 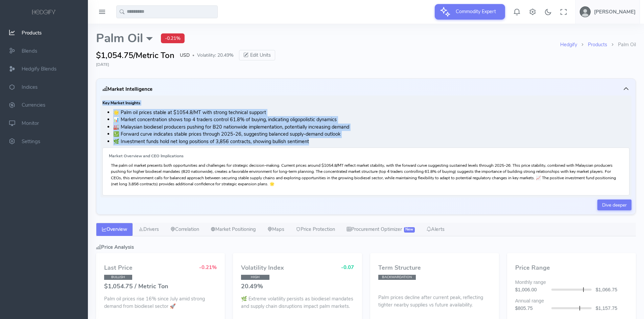 What do you see at coordinates (262, 268) in the screenshot?
I see `h4: Volatility Index` at bounding box center [262, 268].